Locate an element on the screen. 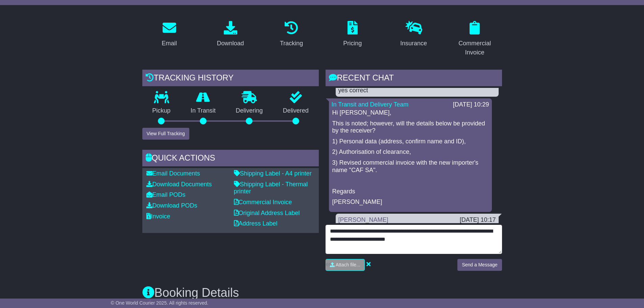 This screenshot has width=644, height=308. p: 3) Revised commercial invoice with the new importer's name "CAF SA". is located at coordinates (411, 167).